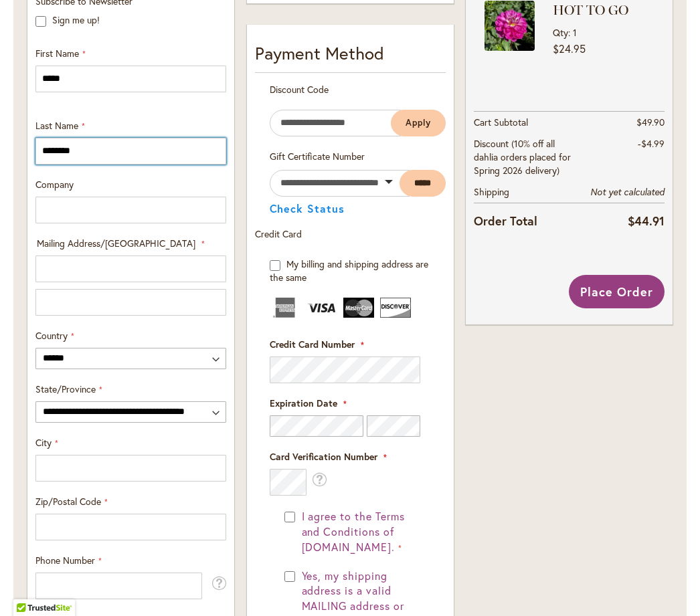  Describe the element at coordinates (418, 123) in the screenshot. I see `span: Apply` at that location.